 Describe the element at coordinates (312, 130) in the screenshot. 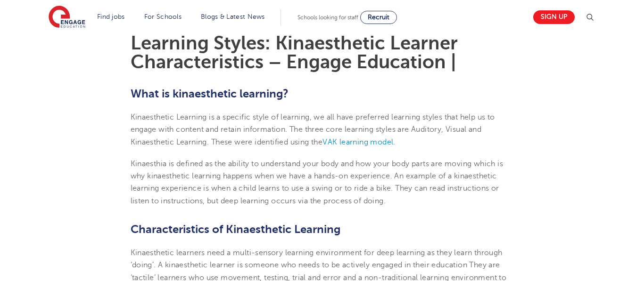

I see `span: Kinaesthetic Learning is a specific style of learning, we all have preferred learning styles that...` at that location.